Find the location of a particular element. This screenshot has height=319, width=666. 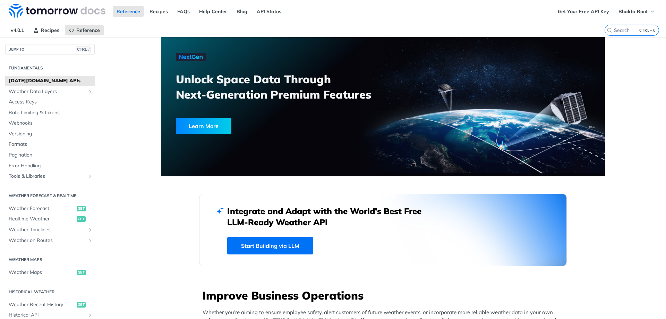

a: Help Center is located at coordinates (213, 11).